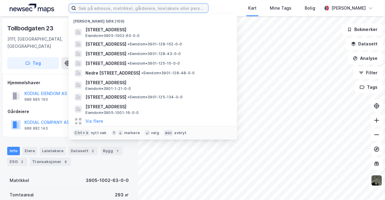 Image resolution: width=385 pixels, height=200 pixels. I want to click on div: ESG, so click(17, 162).